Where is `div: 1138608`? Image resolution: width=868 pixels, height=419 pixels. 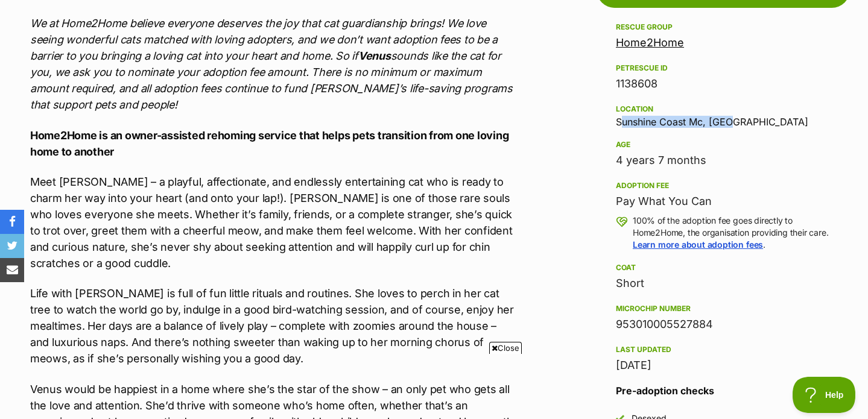
div: 1138608 is located at coordinates (723, 84).